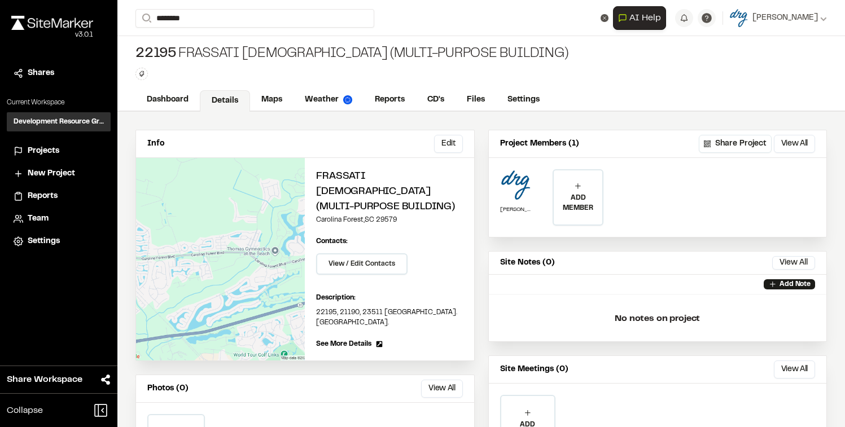  What do you see at coordinates (328, 100) in the screenshot?
I see `a: Weather` at bounding box center [328, 100].